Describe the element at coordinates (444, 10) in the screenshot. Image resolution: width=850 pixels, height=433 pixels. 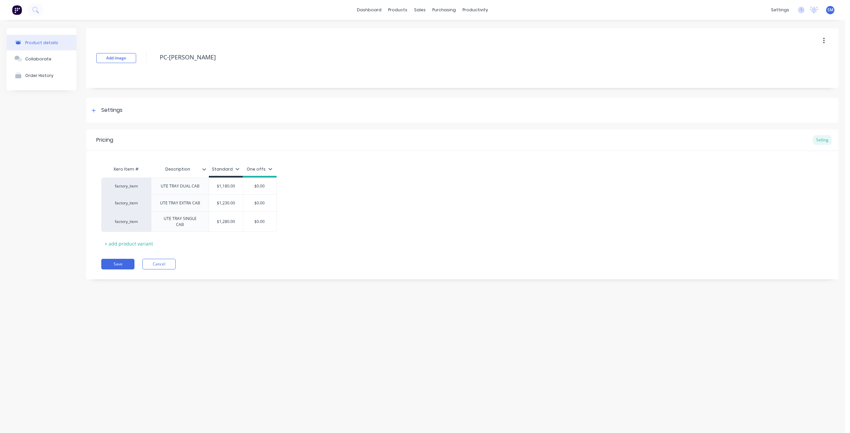
I see `div: purchasing` at that location.